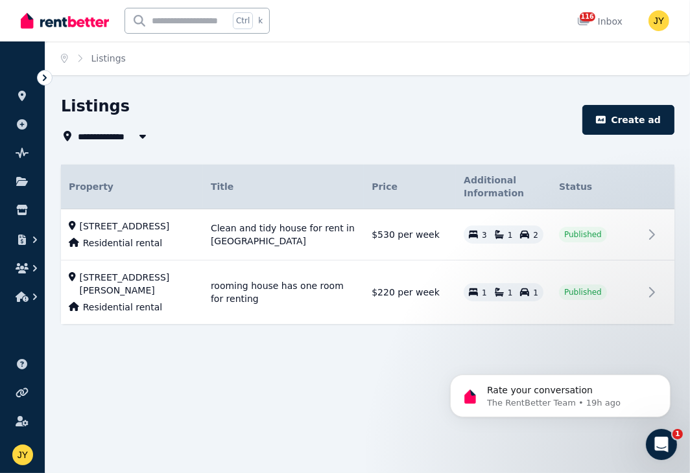 The image size is (690, 473). Describe the element at coordinates (260, 21) in the screenshot. I see `span: k` at that location.